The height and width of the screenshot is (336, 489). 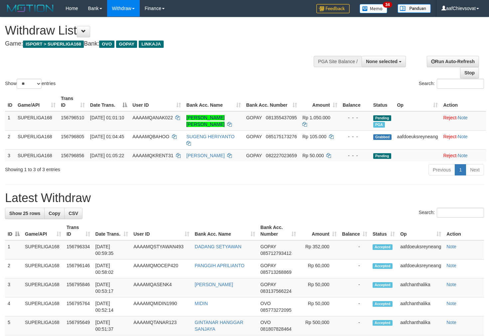 I want to click on a: Show 25 rows, so click(x=25, y=213).